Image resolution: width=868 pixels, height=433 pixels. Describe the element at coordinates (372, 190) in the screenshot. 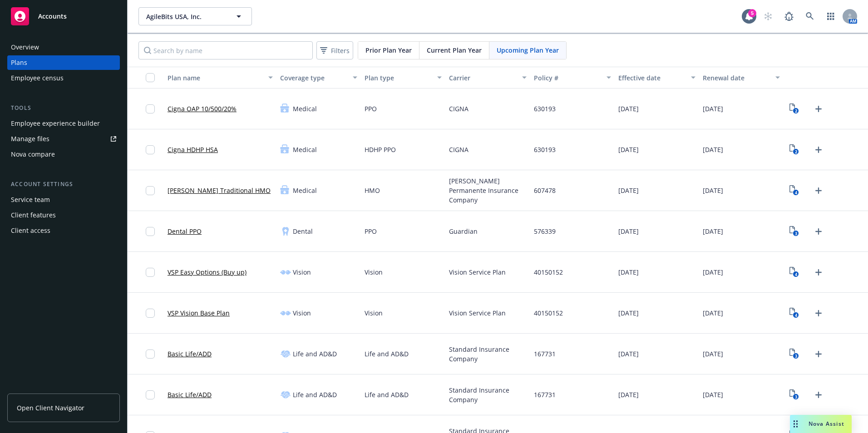

I see `span: HMO` at that location.